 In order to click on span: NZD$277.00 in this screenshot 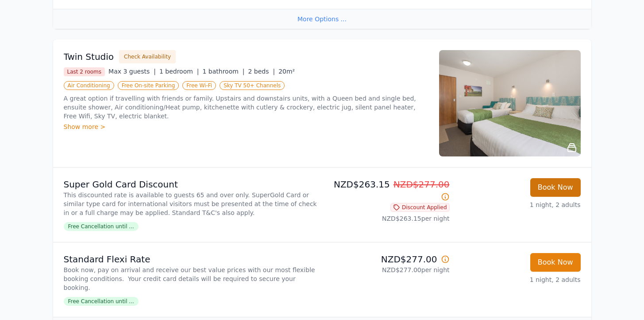, I will do `click(421, 184)`.